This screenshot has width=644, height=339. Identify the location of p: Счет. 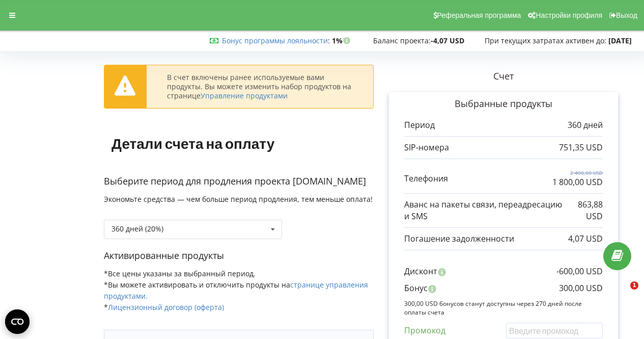
(504, 76).